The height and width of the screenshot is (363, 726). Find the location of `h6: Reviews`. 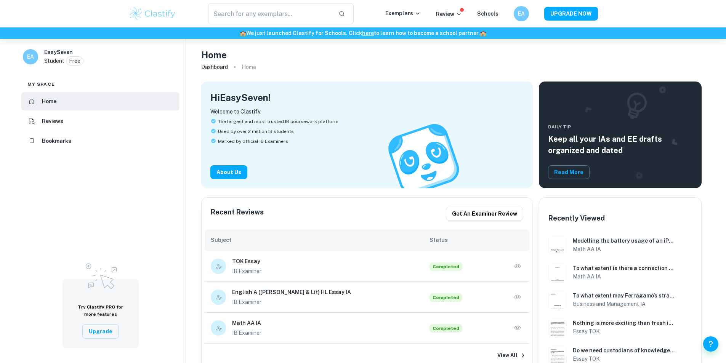

h6: Reviews is located at coordinates (53, 121).